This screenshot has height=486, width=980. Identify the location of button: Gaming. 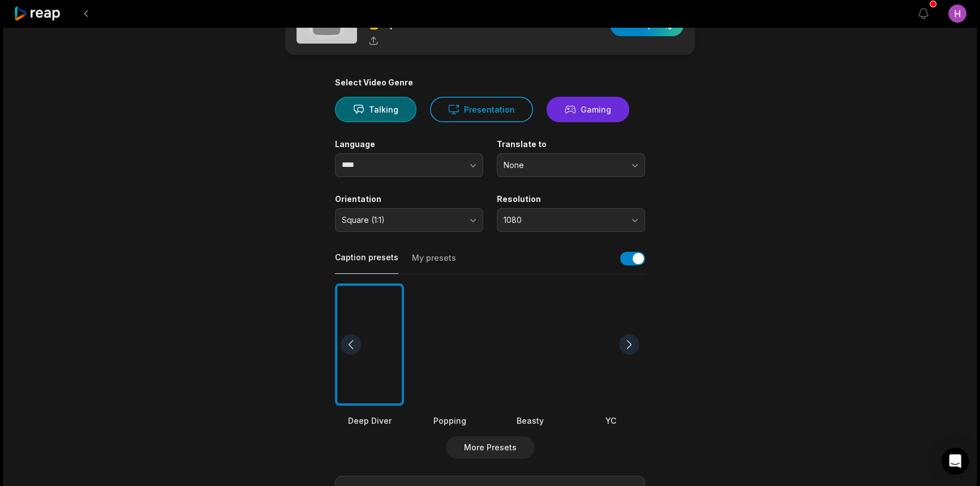
(588, 110).